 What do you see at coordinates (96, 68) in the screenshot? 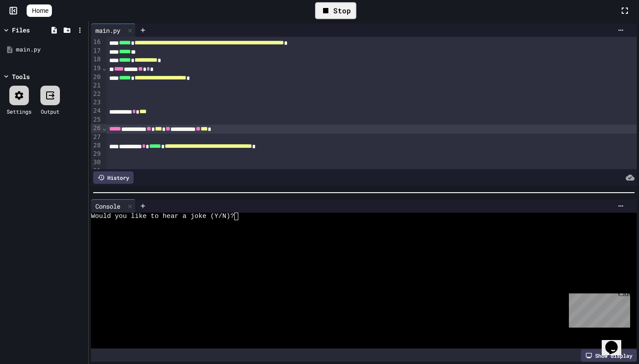
I see `div: 19` at bounding box center [96, 68].